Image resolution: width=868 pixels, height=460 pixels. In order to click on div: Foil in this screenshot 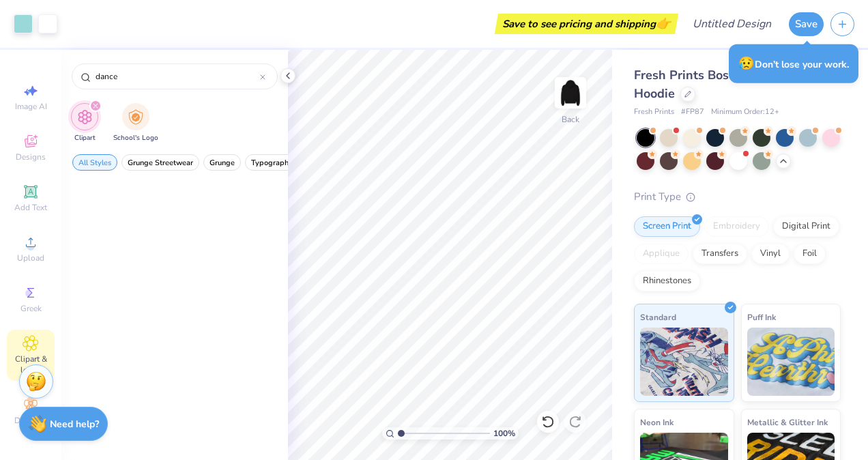, I will do `click(809, 254)`.